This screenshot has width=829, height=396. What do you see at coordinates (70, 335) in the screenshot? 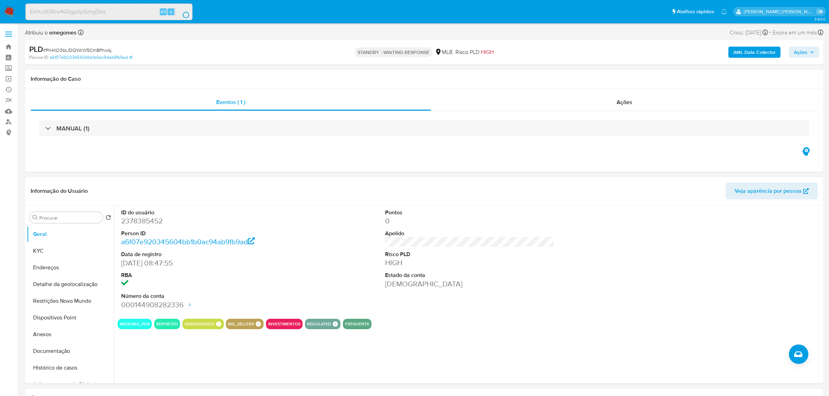
I see `button: Anexos` at bounding box center [70, 335].